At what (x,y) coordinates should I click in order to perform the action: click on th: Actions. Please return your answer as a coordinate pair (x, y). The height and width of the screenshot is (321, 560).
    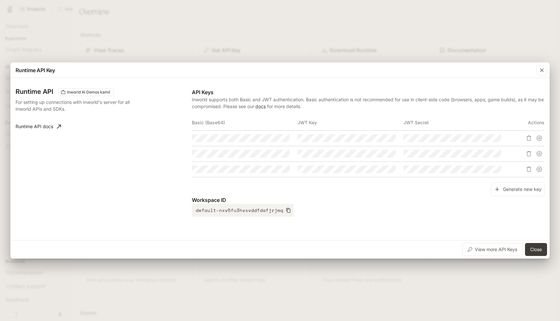
    Looking at the image, I should click on (526, 123).